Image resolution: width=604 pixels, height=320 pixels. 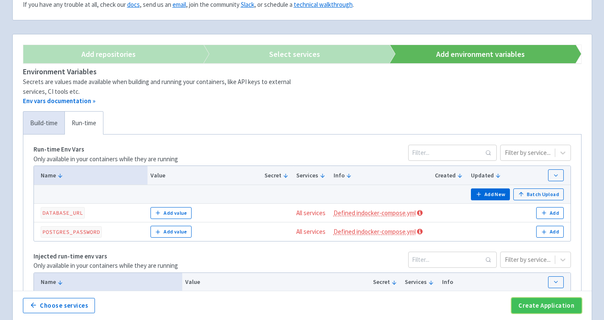 What do you see at coordinates (59, 101) in the screenshot?
I see `a: Env vars documentation »` at bounding box center [59, 101].